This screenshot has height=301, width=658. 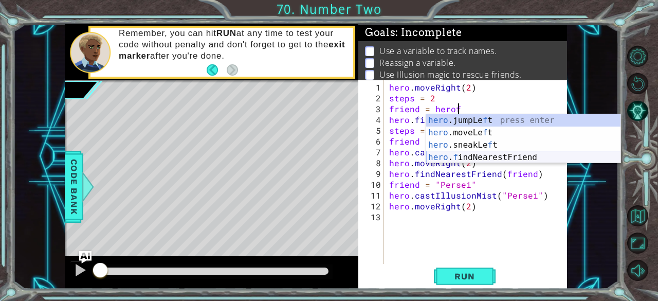 I want to click on a: Back to Map, so click(x=643, y=216).